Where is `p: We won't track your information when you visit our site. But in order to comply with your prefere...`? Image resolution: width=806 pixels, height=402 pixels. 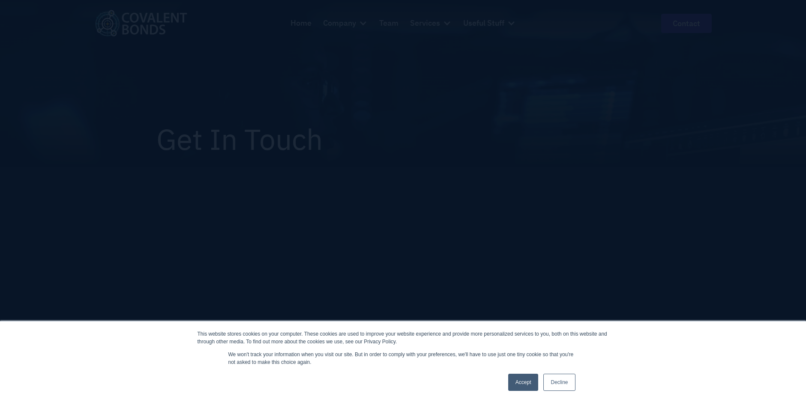
p: We won't track your information when you visit our site. But in order to comply with your prefere... is located at coordinates (403, 359).